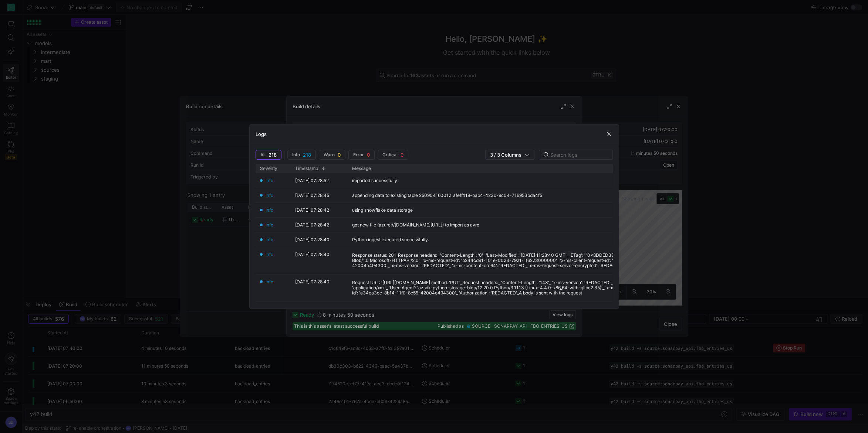  I want to click on button: All218, so click(269, 155).